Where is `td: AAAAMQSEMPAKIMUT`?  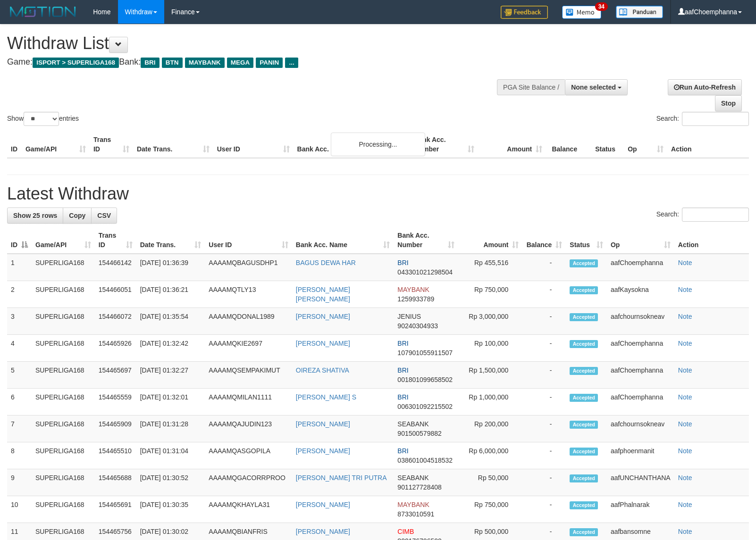 td: AAAAMQSEMPAKIMUT is located at coordinates (248, 375).